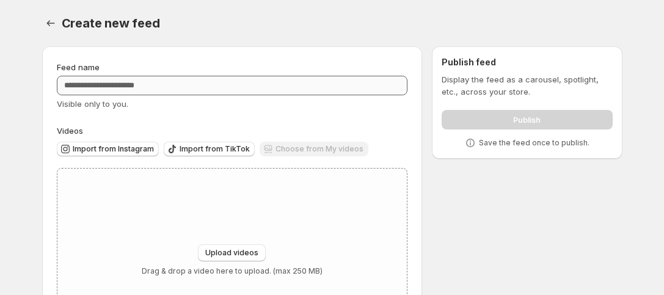  I want to click on span: Feed name, so click(78, 67).